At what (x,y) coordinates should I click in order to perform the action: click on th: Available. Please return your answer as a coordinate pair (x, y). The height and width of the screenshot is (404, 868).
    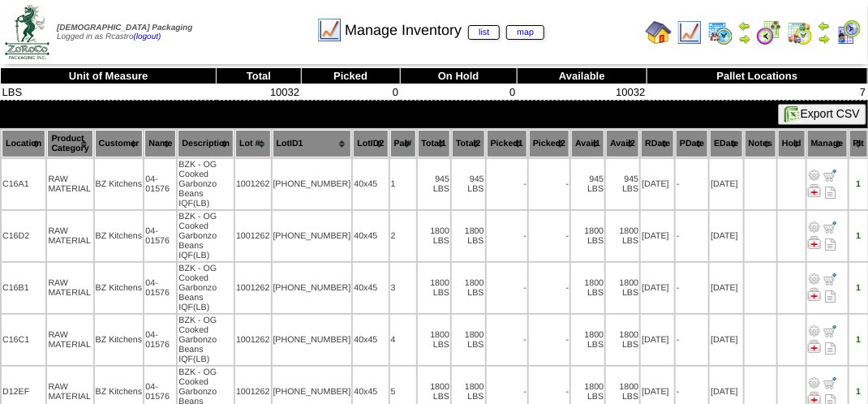
    Looking at the image, I should click on (582, 76).